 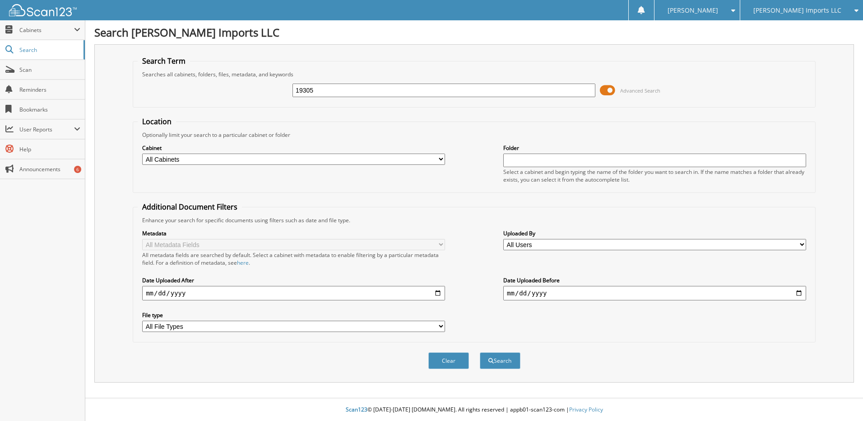 I want to click on div: 6, so click(x=78, y=169).